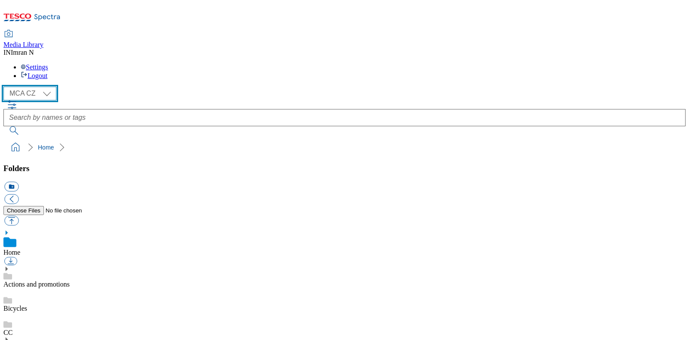  What do you see at coordinates (8, 332) in the screenshot?
I see `a: CC` at bounding box center [8, 332].